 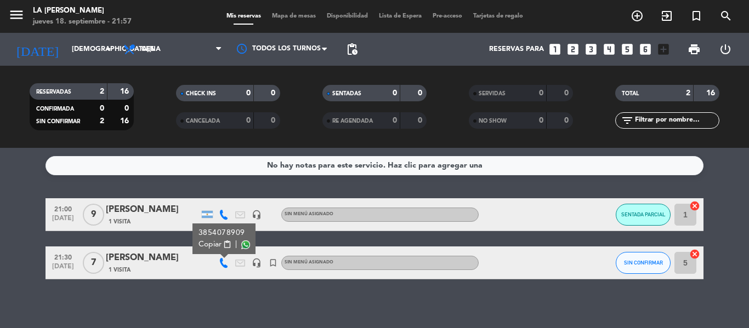 What do you see at coordinates (630, 94) in the screenshot?
I see `span: TOTAL` at bounding box center [630, 94].